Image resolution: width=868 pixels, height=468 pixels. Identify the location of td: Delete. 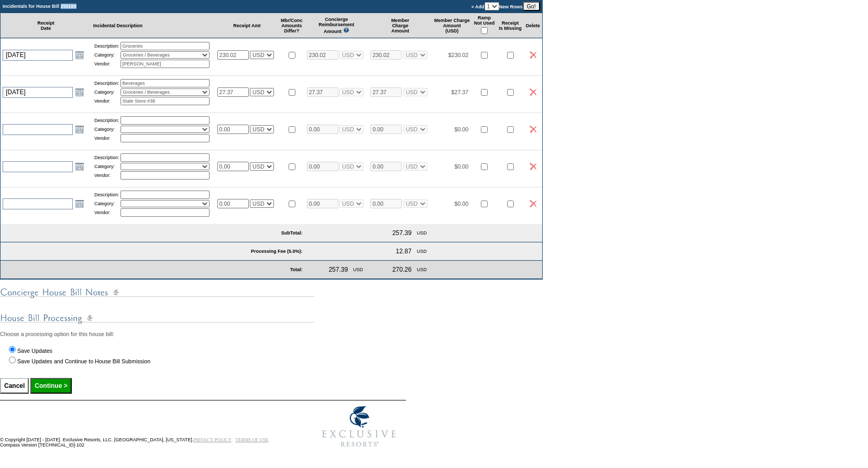
(533, 26).